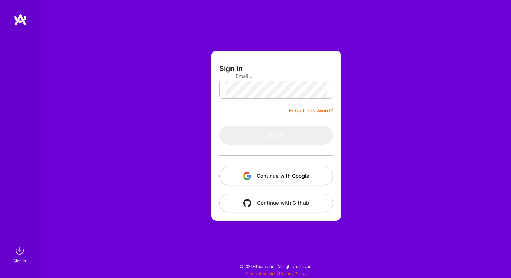 The height and width of the screenshot is (278, 511). What do you see at coordinates (276, 135) in the screenshot?
I see `button: Sign In` at bounding box center [276, 135].